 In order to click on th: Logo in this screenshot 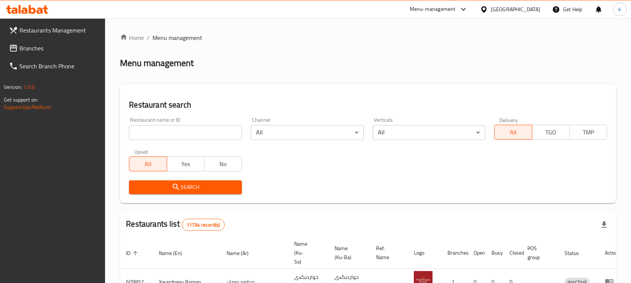, I will do `click(425, 253)`.